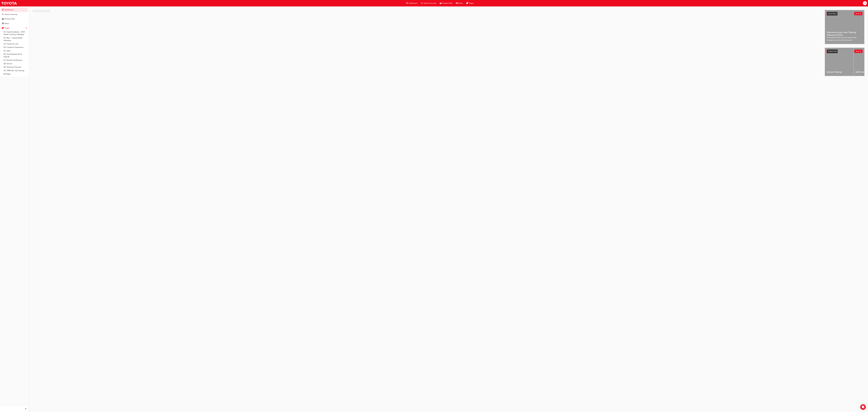 This screenshot has width=868, height=412. I want to click on span: Search Learning, so click(430, 3).